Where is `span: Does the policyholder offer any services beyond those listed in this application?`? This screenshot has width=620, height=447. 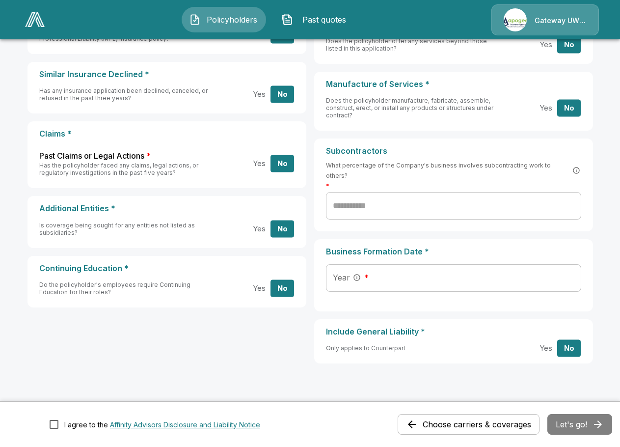 span: Does the policyholder offer any services beyond those listed in this application? is located at coordinates (407, 45).